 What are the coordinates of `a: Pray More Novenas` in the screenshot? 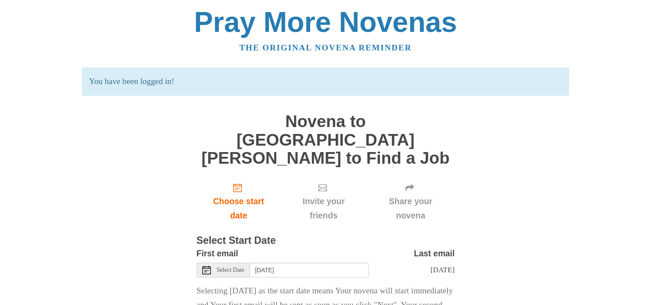 It's located at (325, 22).